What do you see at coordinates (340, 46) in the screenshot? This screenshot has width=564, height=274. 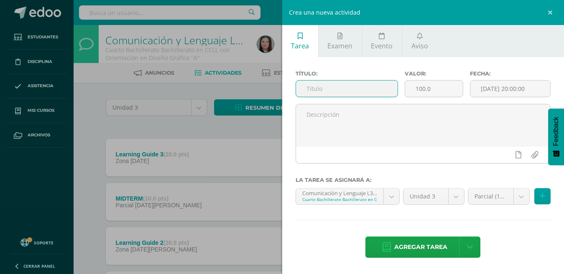 I see `span: Examen` at bounding box center [340, 46].